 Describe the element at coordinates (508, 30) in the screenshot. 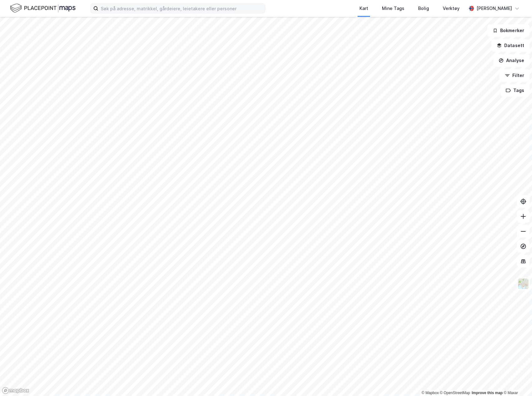

I see `button: Bokmerker` at that location.